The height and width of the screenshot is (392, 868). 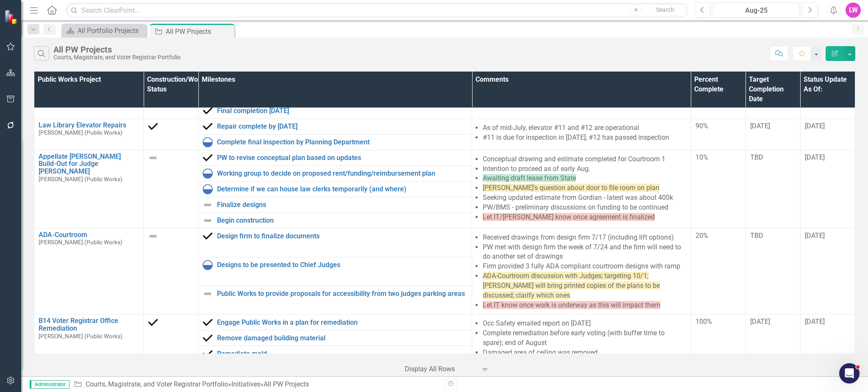 What do you see at coordinates (756, 10) in the screenshot?
I see `div: Aug-25` at bounding box center [756, 10].